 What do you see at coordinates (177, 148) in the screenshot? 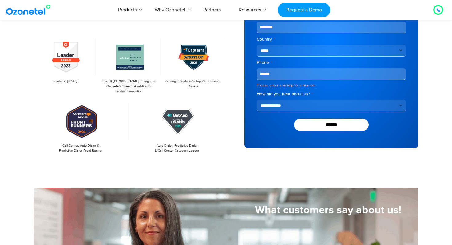
I see `p: Auto Dialer, Predictive Dialer & Call Center Category Leader` at bounding box center [177, 148].